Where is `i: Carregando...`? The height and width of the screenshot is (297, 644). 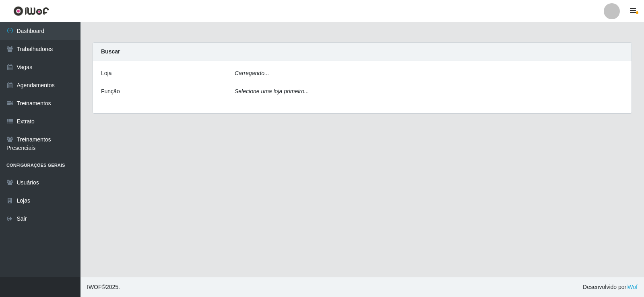
i: Carregando... is located at coordinates (252, 73).